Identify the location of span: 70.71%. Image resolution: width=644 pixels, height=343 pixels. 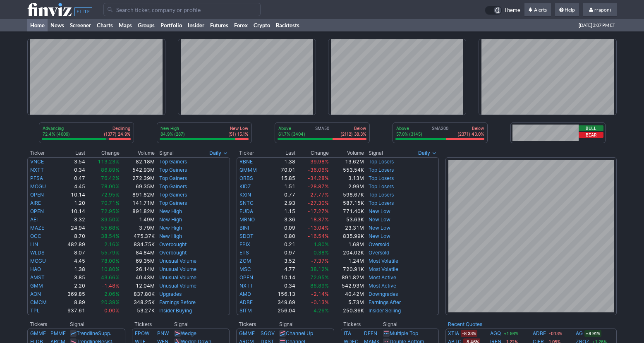
(110, 203).